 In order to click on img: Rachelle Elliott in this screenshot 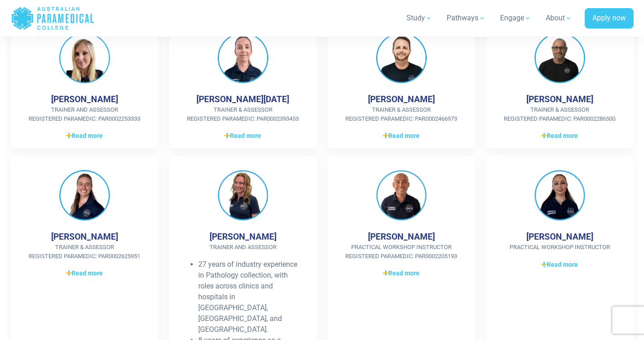, I will do `click(560, 195)`.